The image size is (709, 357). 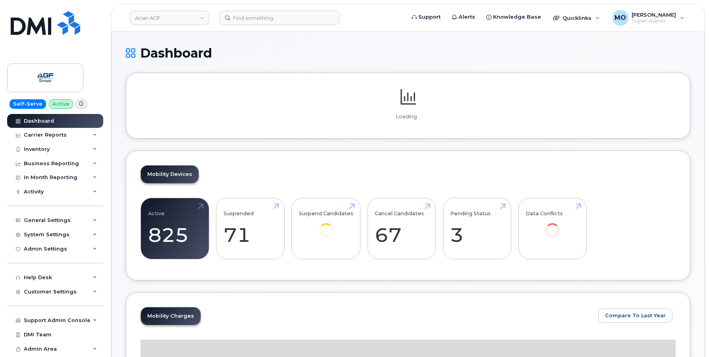 What do you see at coordinates (171, 316) in the screenshot?
I see `a: Mobility Charges` at bounding box center [171, 316].